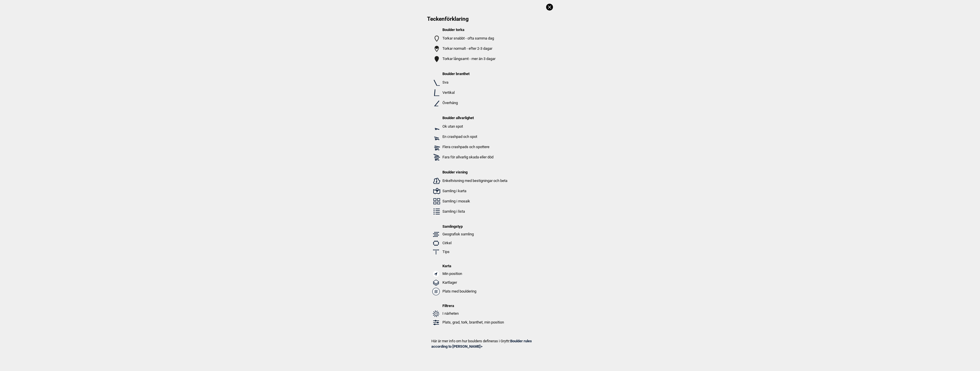 This screenshot has height=371, width=980. What do you see at coordinates (475, 38) in the screenshot?
I see `p: Torkar snabbt - ofta samma dag` at bounding box center [475, 38].